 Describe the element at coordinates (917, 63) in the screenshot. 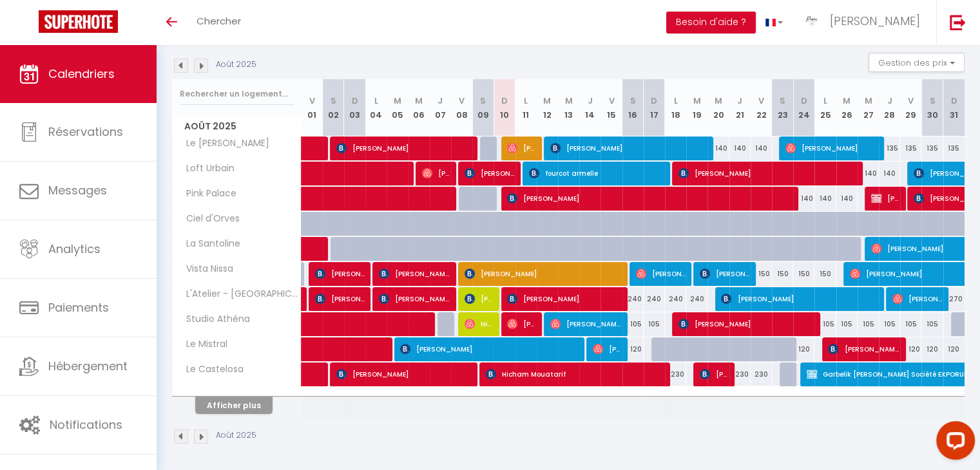

I see `button: Gestion des prix` at that location.